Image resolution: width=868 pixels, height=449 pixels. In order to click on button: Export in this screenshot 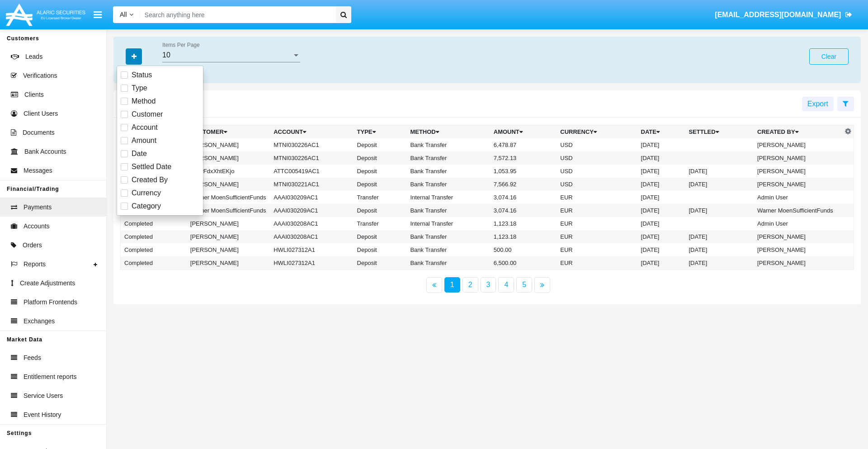, I will do `click(818, 104)`.